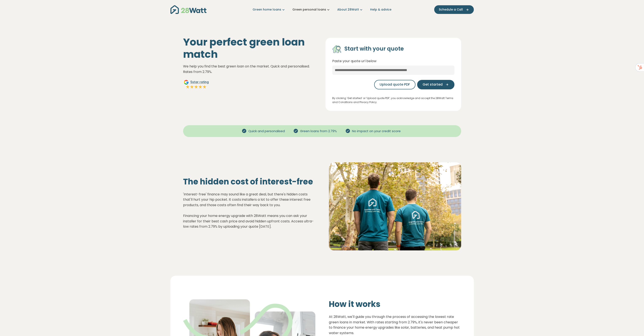 This screenshot has width=644, height=336. I want to click on p: By clicking ‘Get started’ or ‘Upload quote PDF’, you acknowledge and accept the 28Watt Terms and ..., so click(394, 100).